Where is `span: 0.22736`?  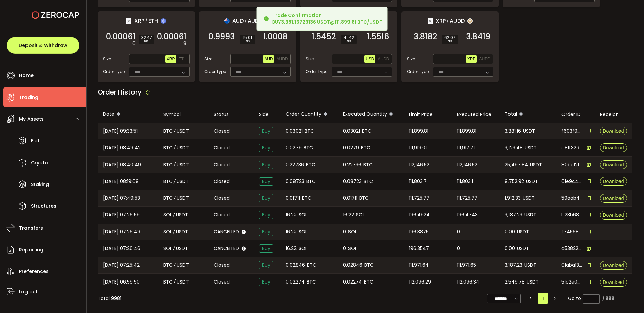 span: 0.22736 is located at coordinates (295, 164).